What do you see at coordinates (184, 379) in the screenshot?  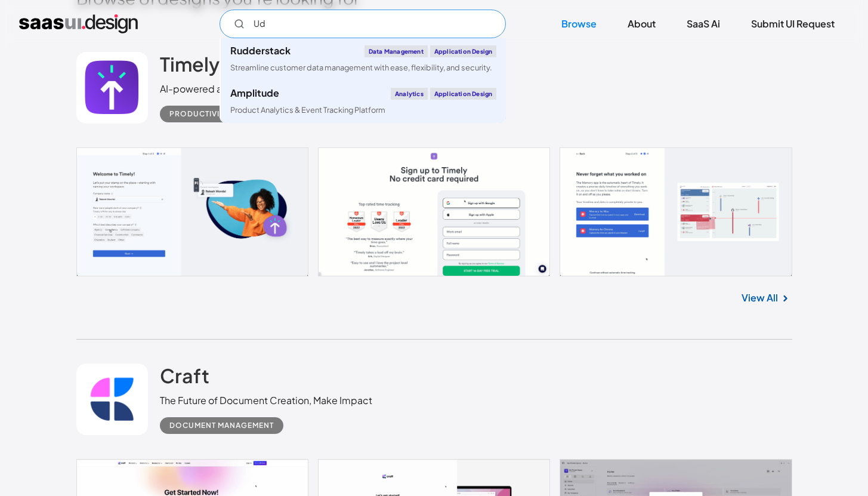 I see `a: Craft` at bounding box center [184, 379].